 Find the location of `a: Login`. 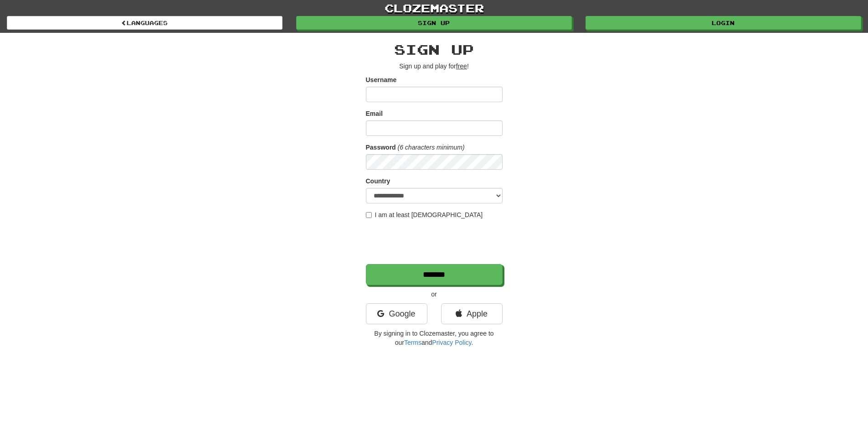

a: Login is located at coordinates (723, 23).